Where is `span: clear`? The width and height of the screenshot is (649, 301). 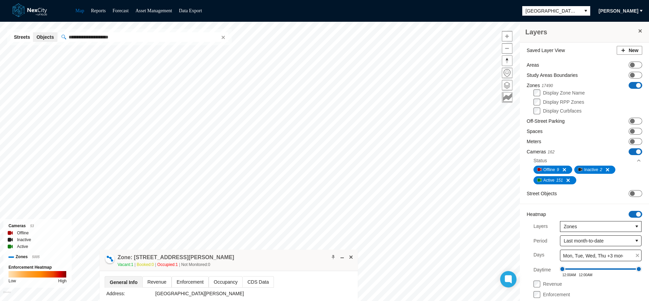 span: clear is located at coordinates (637, 255).